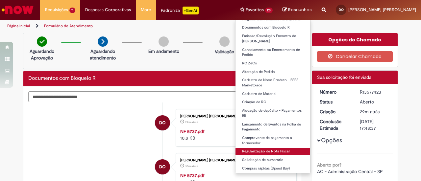 The image size is (421, 181). Describe the element at coordinates (273, 97) in the screenshot. I see `ul: Favoritos` at that location.